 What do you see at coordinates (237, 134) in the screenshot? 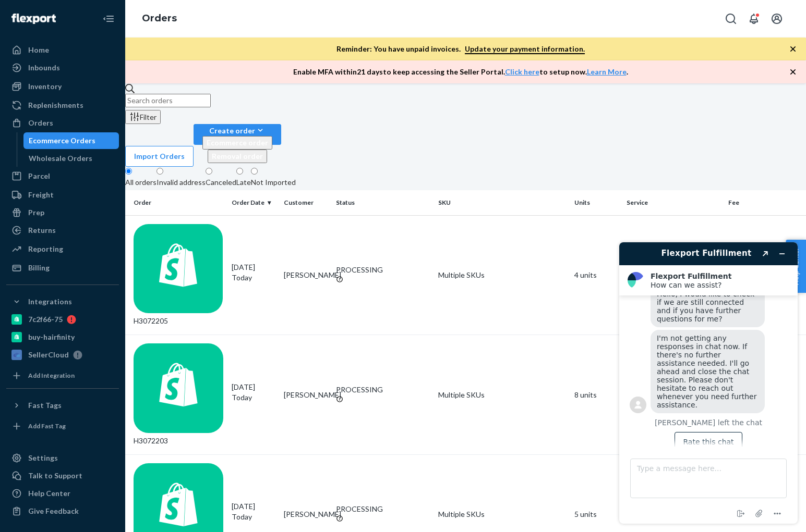
I see `button: Create orderEcommerce orderRemoval order` at bounding box center [237, 134].